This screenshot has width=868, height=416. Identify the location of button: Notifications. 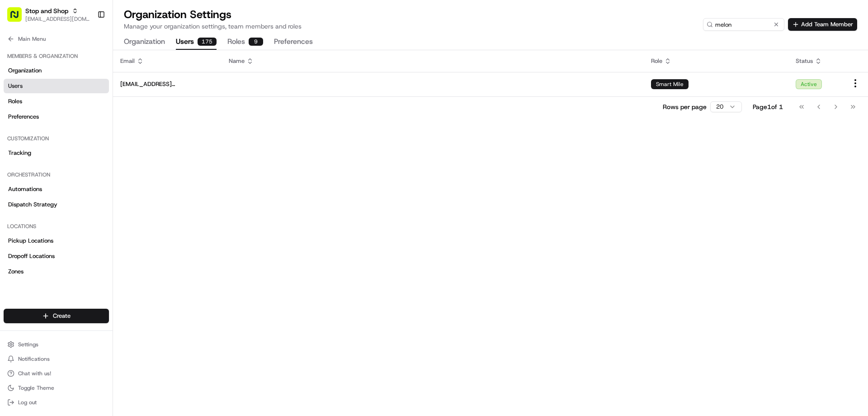
(56, 359).